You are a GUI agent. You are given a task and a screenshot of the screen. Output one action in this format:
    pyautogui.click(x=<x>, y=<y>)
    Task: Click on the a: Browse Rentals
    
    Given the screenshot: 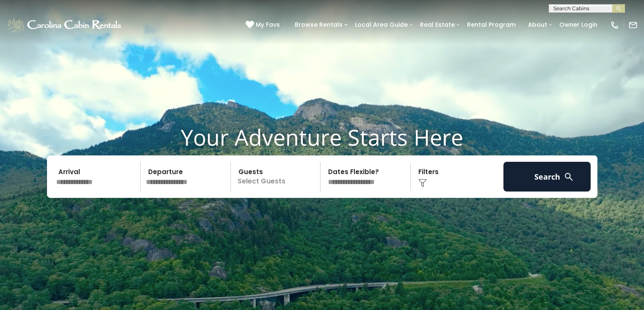 What is the action you would take?
    pyautogui.click(x=318, y=25)
    